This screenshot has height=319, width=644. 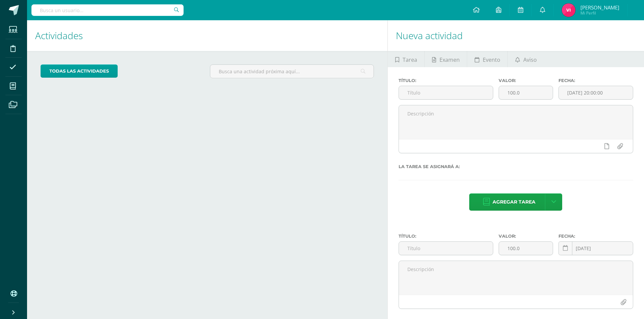 I want to click on a: todas las Actividades, so click(x=79, y=71).